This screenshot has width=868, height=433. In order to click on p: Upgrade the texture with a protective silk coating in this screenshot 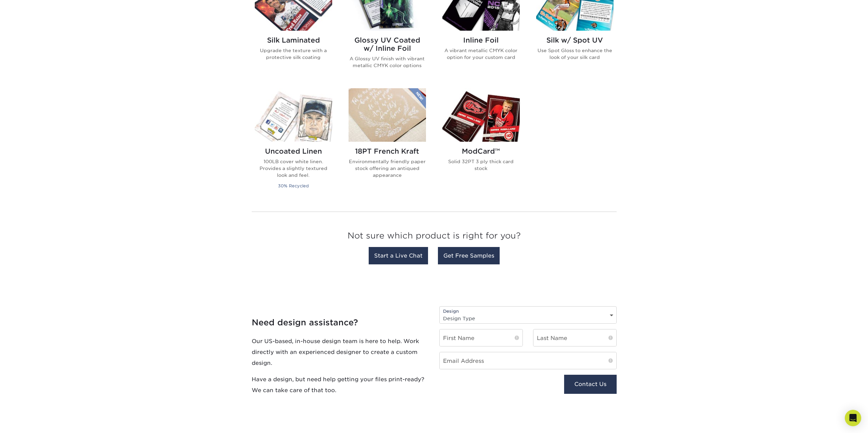, I will do `click(293, 54)`.